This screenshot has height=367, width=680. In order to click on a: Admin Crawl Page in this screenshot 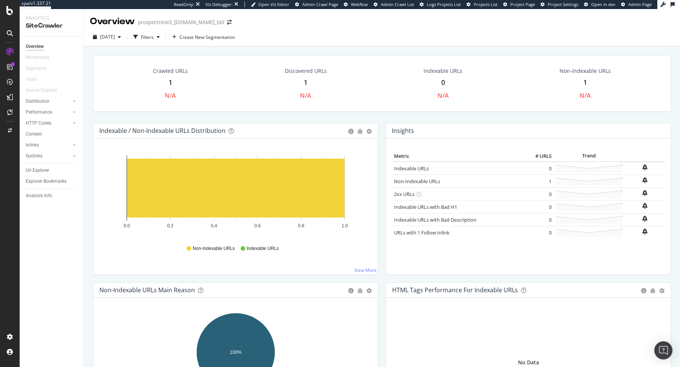, I will do `click(316, 5)`.